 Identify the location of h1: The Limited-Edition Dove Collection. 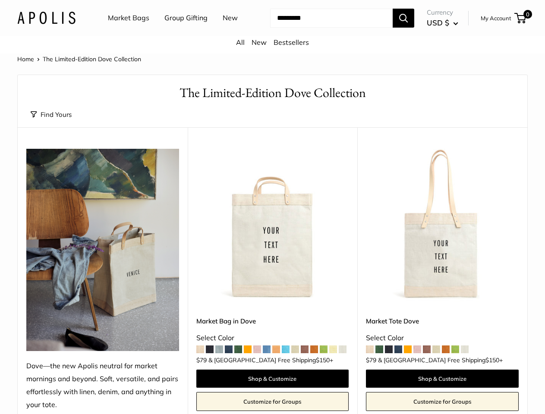
(272, 93).